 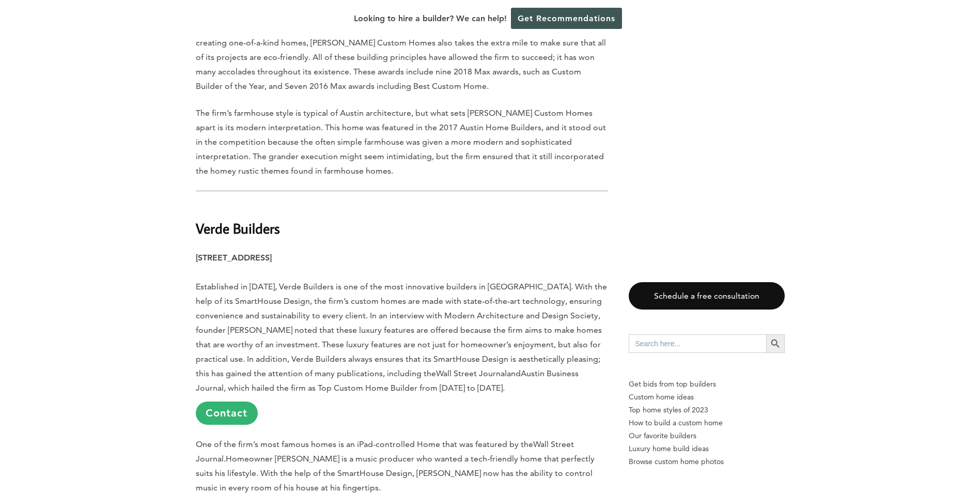 What do you see at coordinates (697, 344) in the screenshot?
I see `input: Search here...` at bounding box center [697, 344].